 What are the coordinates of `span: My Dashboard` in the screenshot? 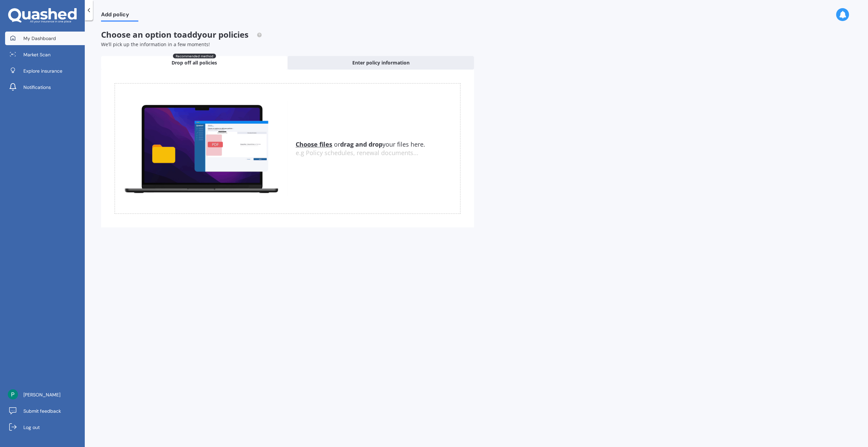 It's located at (40, 38).